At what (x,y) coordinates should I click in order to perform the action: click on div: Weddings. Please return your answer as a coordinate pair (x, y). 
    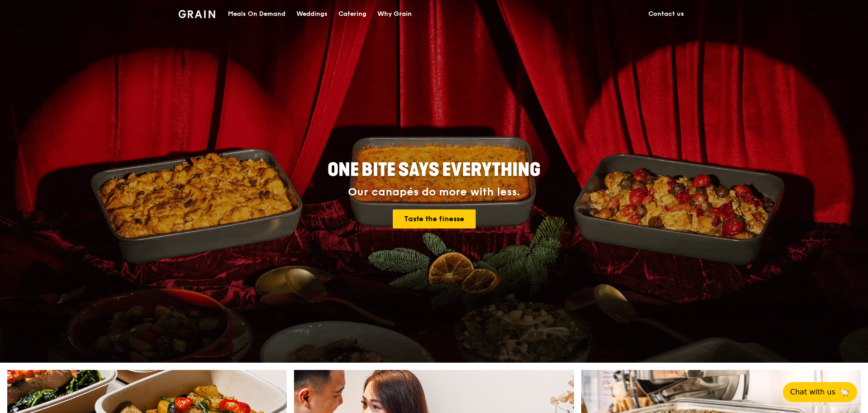
    Looking at the image, I should click on (312, 14).